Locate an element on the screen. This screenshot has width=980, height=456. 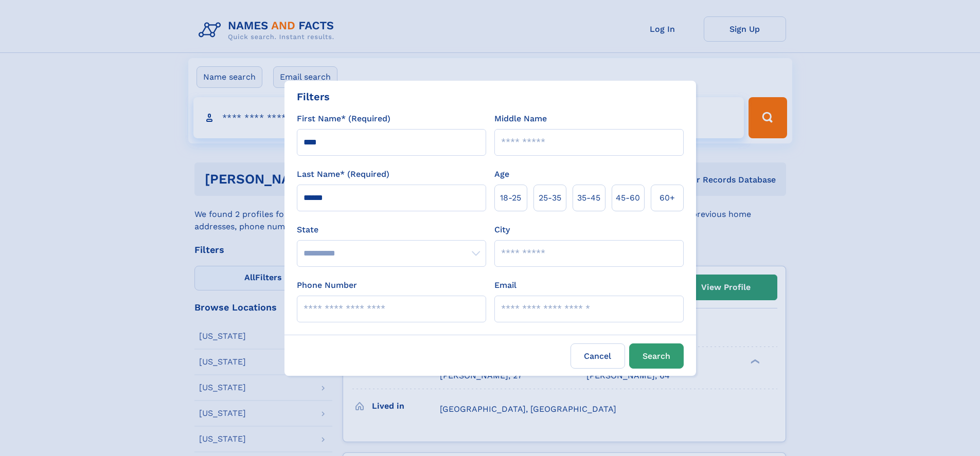
span: 60+ is located at coordinates (667, 198).